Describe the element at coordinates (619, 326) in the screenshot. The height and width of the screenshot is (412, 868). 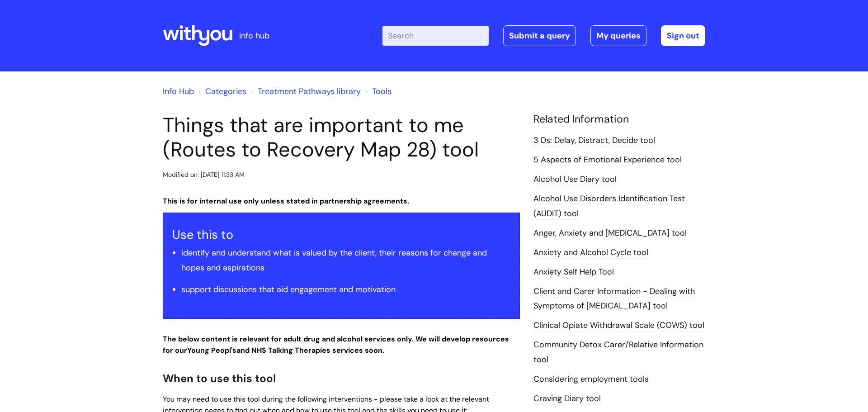
I see `a: Clinical Opiate Withdrawal Scale (COWS) tool` at that location.